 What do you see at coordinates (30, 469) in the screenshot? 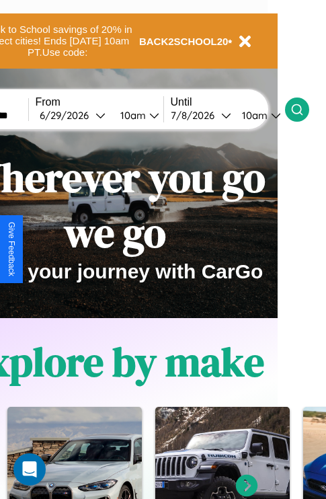
I see `div: Open Intercom Messenger` at bounding box center [30, 469].